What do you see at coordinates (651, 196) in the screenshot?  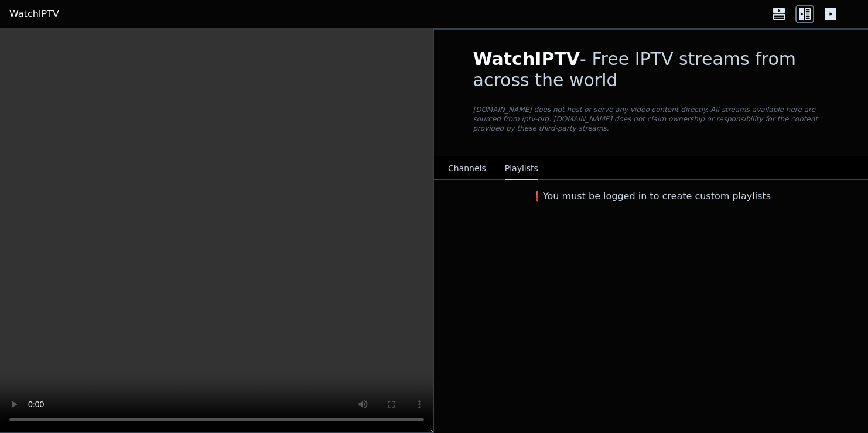 I see `h3: ❗️You must be logged in to create custom playlists` at bounding box center [651, 196].